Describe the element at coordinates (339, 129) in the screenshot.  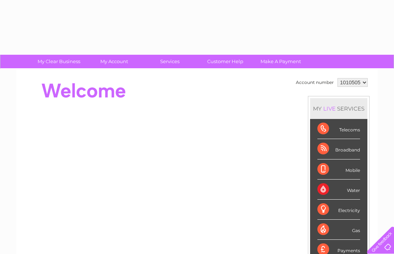
I see `div: Telecoms` at that location.